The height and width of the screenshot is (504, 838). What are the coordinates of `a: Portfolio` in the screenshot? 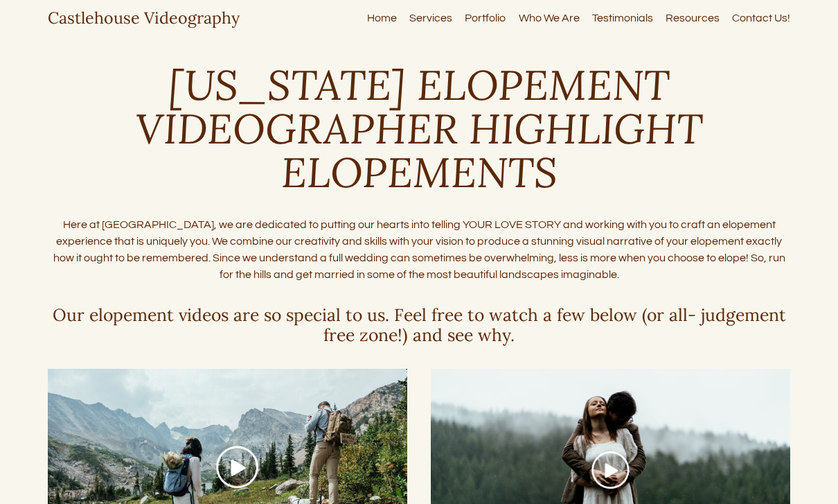 It's located at (485, 18).